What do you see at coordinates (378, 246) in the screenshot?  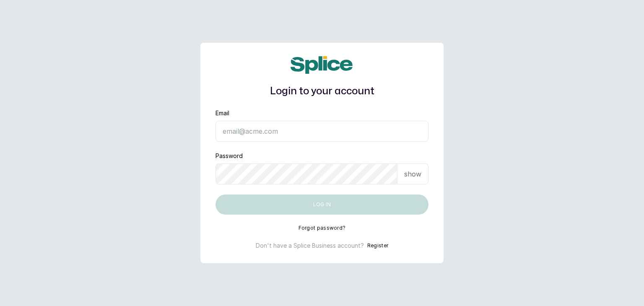 I see `button: Register` at bounding box center [378, 246].